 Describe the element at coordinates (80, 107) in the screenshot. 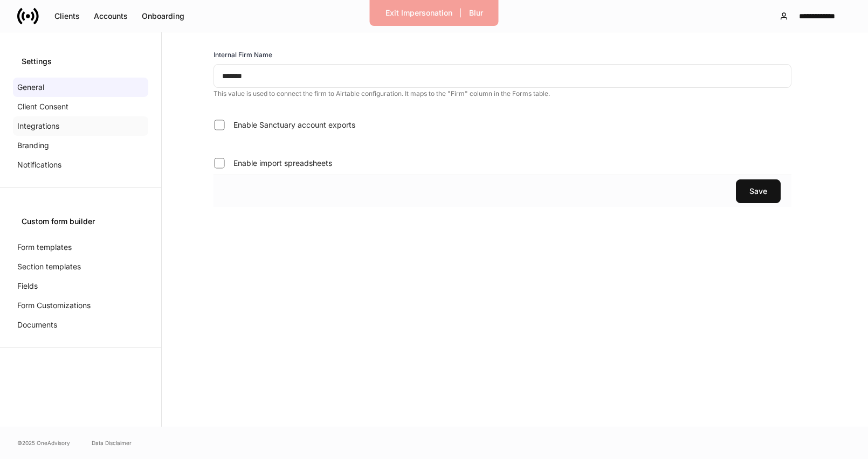

I see `a: Client Consent` at that location.